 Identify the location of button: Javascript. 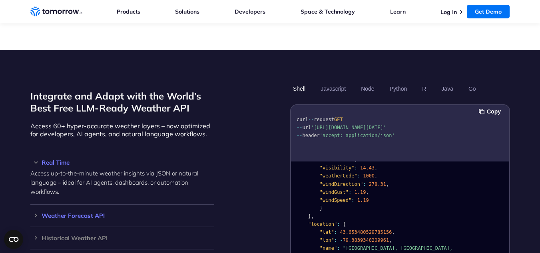
(333, 89).